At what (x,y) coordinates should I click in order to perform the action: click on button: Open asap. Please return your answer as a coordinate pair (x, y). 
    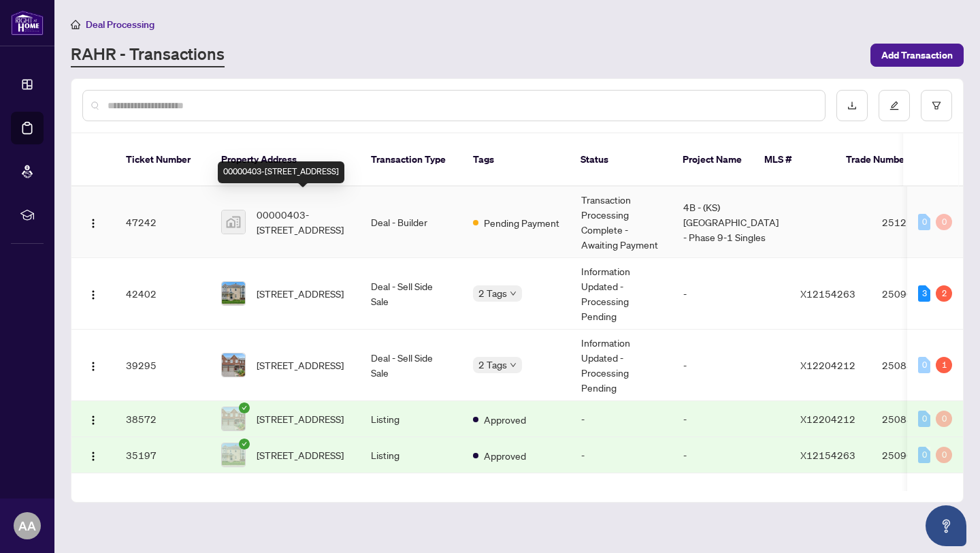
    Looking at the image, I should click on (945, 525).